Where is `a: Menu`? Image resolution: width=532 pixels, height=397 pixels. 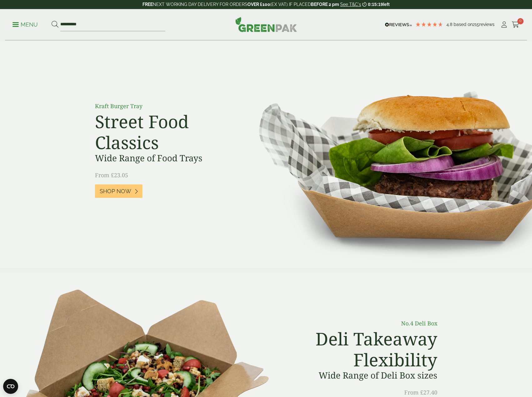 a: Menu is located at coordinates (25, 24).